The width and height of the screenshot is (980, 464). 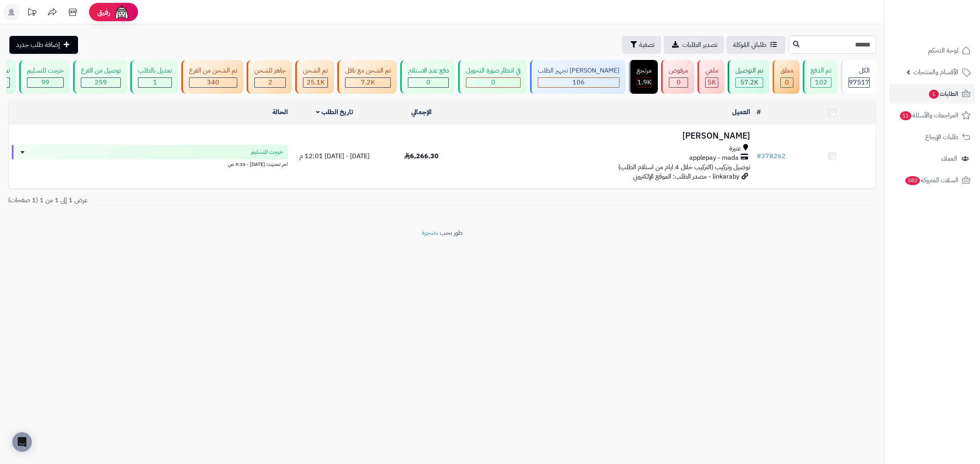 What do you see at coordinates (155, 83) in the screenshot?
I see `div: 1` at bounding box center [155, 83].